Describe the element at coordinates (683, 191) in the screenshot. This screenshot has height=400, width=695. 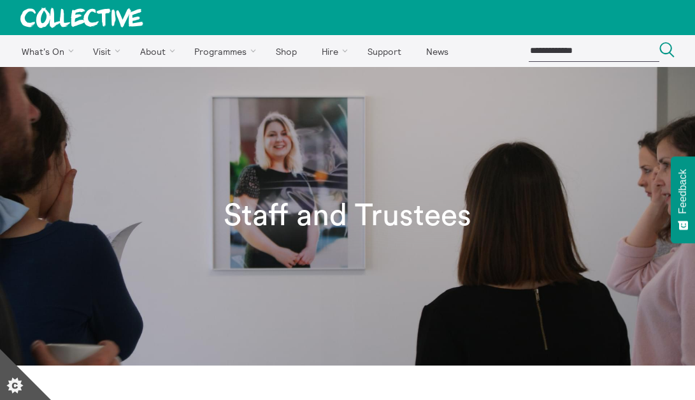
I see `span: Feedback` at that location.